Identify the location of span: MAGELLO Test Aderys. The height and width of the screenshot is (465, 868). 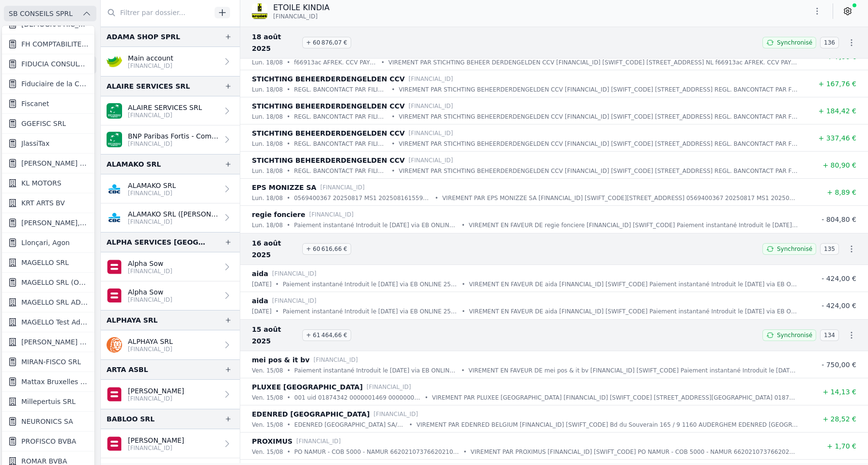
(55, 322).